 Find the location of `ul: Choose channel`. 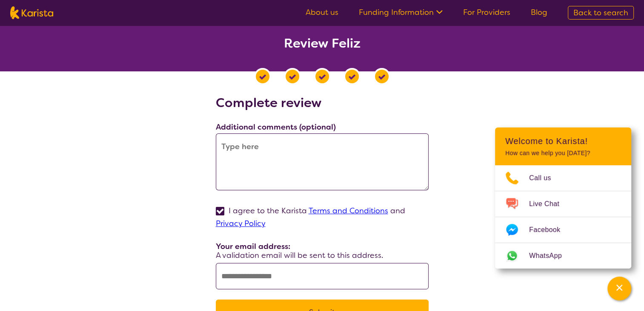

ul: Choose channel is located at coordinates (563, 217).